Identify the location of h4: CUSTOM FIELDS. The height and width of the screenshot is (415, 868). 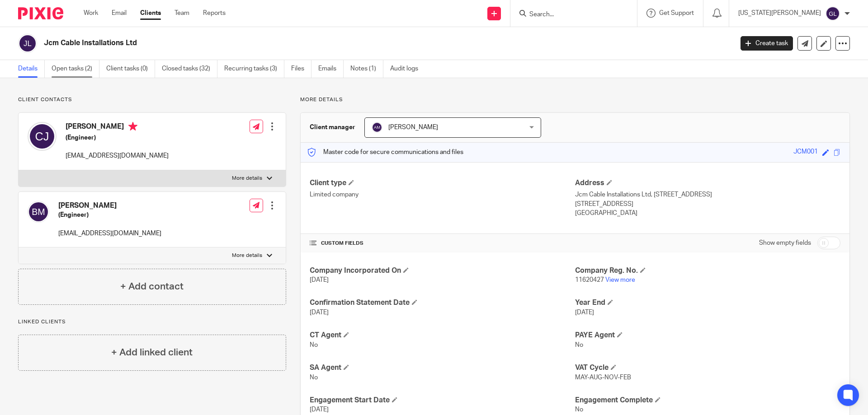
(442, 244).